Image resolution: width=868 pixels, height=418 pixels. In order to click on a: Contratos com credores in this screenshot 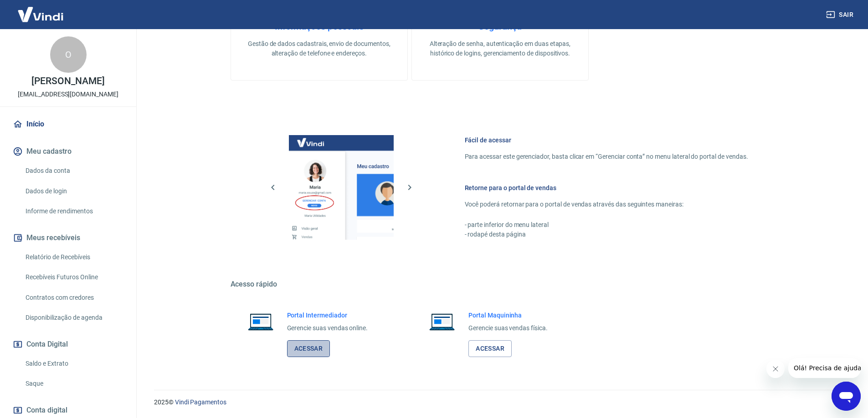, I will do `click(73, 298)`.